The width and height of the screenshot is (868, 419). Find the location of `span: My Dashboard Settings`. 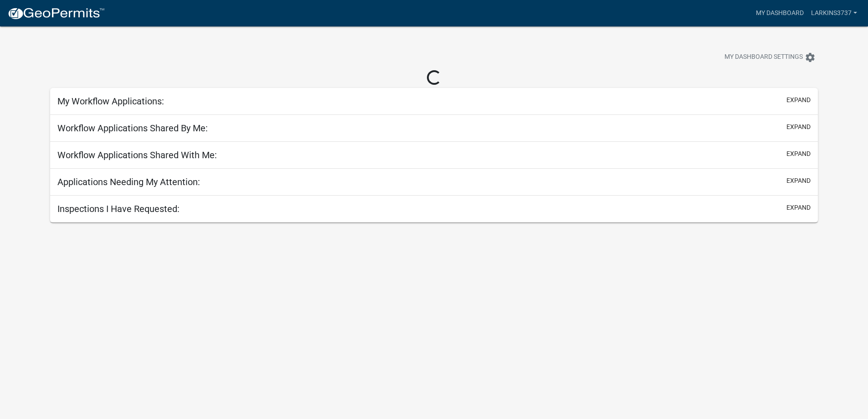

span: My Dashboard Settings is located at coordinates (764, 58).